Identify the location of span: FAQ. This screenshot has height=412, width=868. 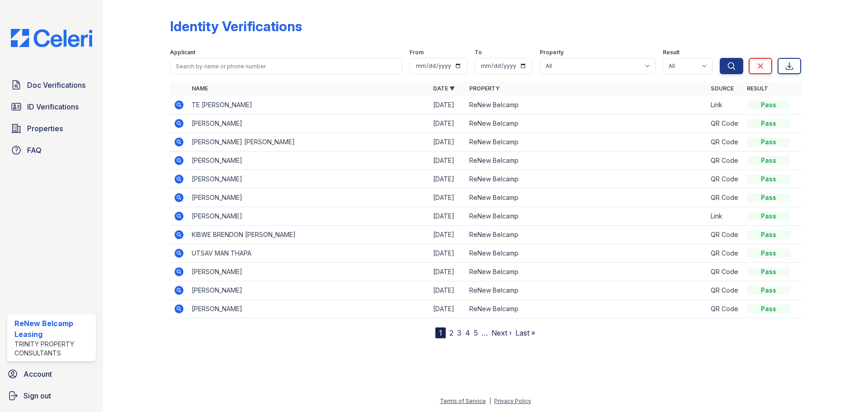
(34, 150).